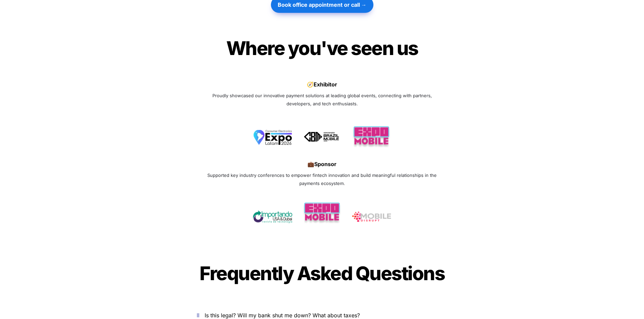 The width and height of the screenshot is (644, 319). What do you see at coordinates (322, 273) in the screenshot?
I see `span: Frequently Asked Questions` at bounding box center [322, 273].